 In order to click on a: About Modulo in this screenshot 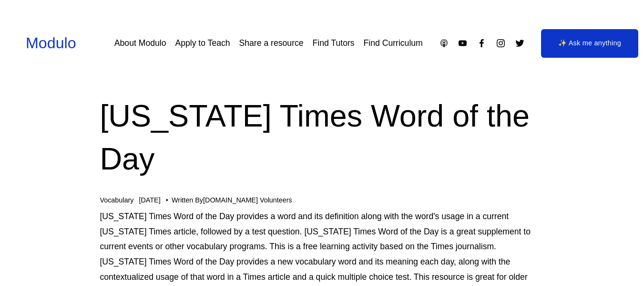, I will do `click(140, 43)`.